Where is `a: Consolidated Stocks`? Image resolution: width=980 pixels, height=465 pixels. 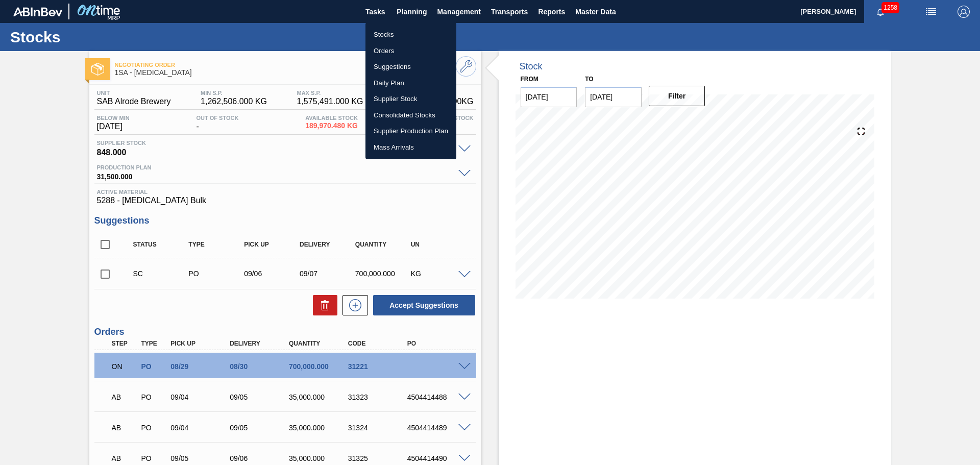
a: Consolidated Stocks is located at coordinates (411, 115).